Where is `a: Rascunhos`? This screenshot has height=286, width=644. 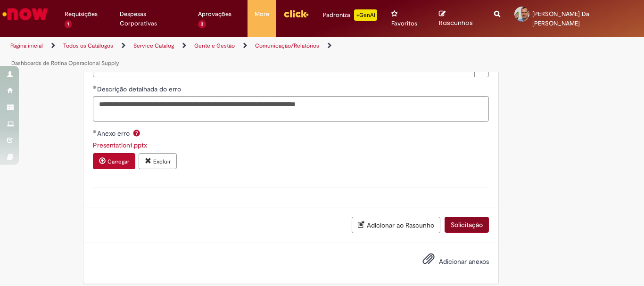 a: Rascunhos is located at coordinates (460, 19).